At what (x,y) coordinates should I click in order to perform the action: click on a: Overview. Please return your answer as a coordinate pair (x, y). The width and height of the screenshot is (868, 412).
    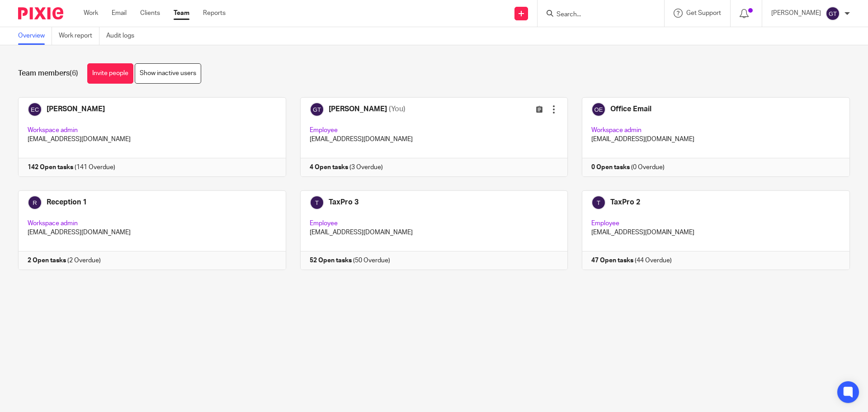
    Looking at the image, I should click on (35, 35).